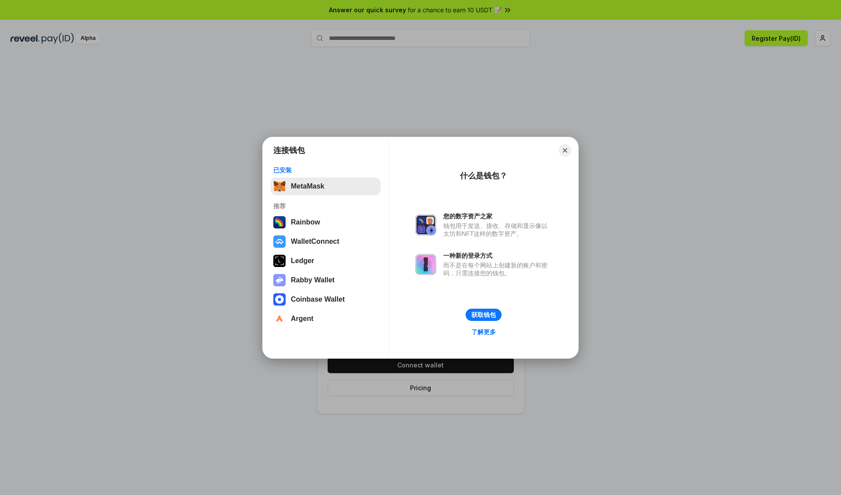 This screenshot has width=841, height=495. Describe the element at coordinates (280, 186) in the screenshot. I see `img: svg+xml,%3Csvg%20fill%3D%22none%22%20height%3D%2233%22%20viewBox%3D%220%200%2035%2033%22%20width%...` at that location.